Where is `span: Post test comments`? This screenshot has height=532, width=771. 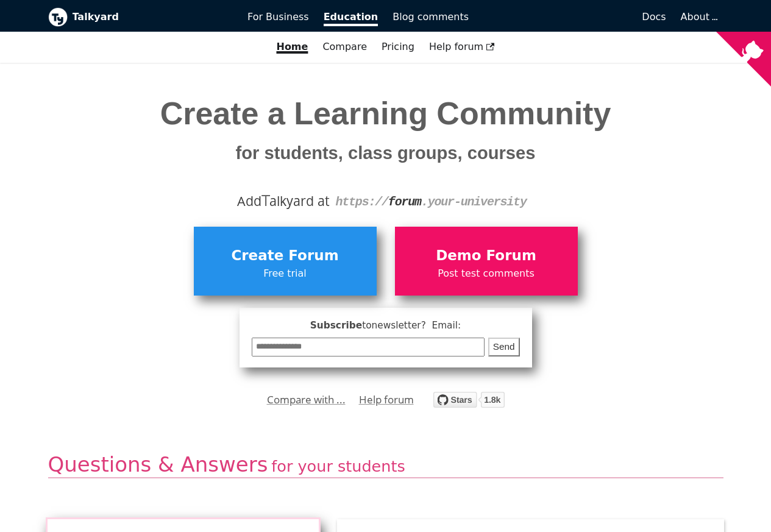 span: Post test comments is located at coordinates (486, 274).